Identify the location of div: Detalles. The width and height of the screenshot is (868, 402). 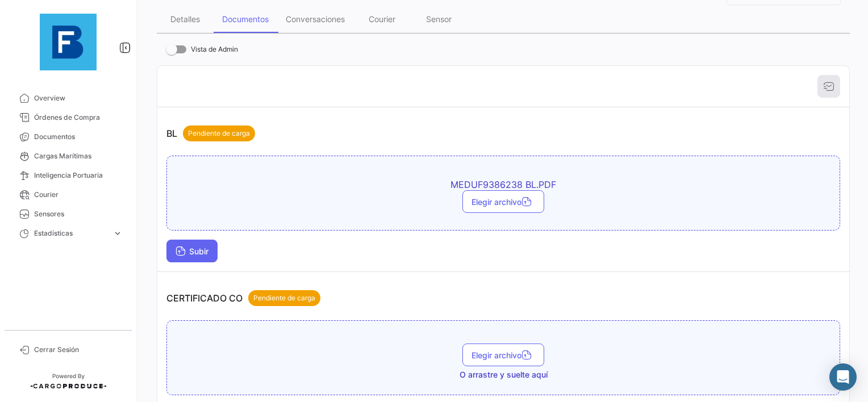
(185, 19).